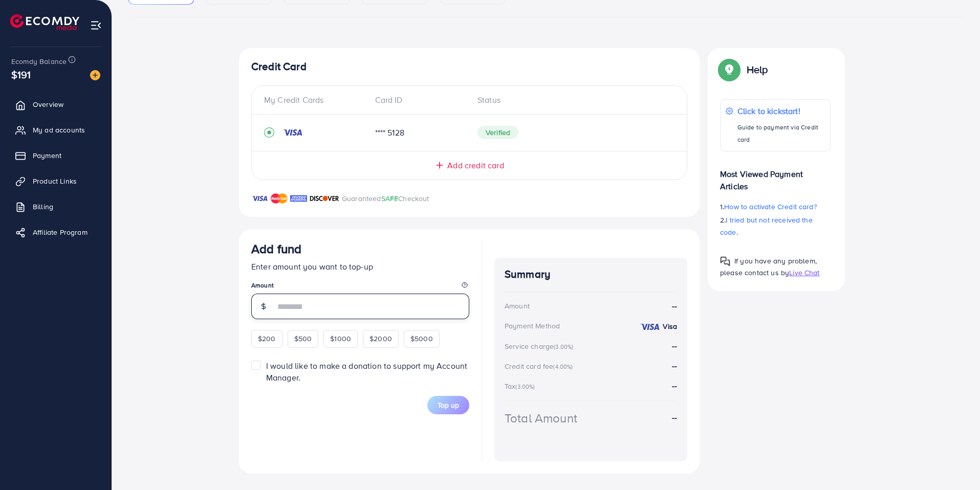 The height and width of the screenshot is (490, 980). I want to click on legend: Amount, so click(360, 287).